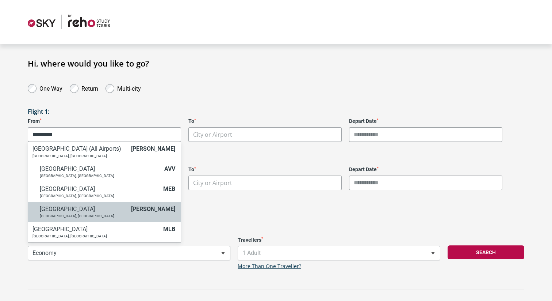 Image resolution: width=552 pixels, height=301 pixels. What do you see at coordinates (276, 63) in the screenshot?
I see `h1: Hi, where would you like to go?` at bounding box center [276, 63].